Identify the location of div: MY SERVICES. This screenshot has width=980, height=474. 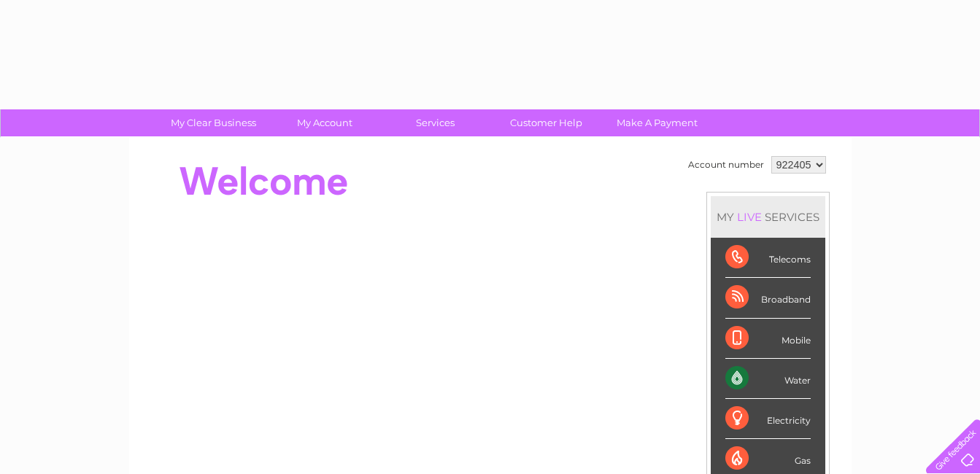
(767, 216).